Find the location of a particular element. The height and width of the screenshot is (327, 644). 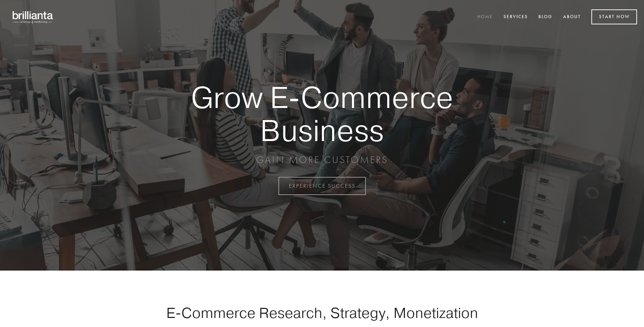

a: EXPERIENCE SUCCESS is located at coordinates (322, 186).